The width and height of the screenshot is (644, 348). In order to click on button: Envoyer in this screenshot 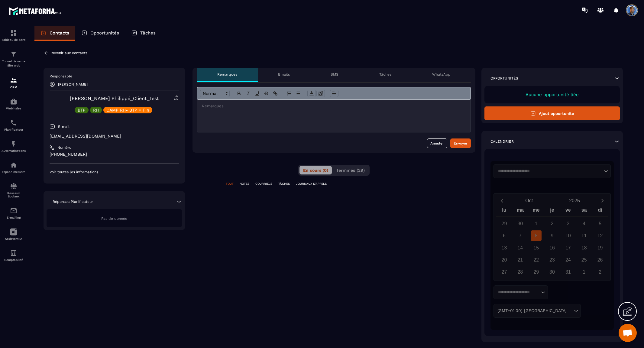, I will do `click(461, 143)`.